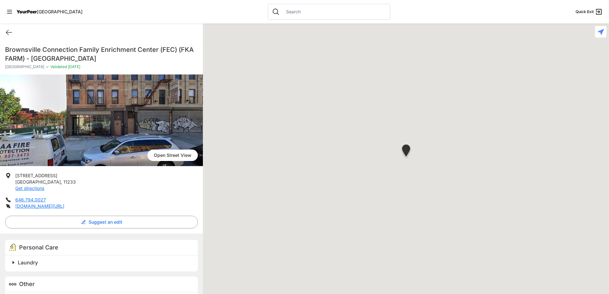 Image resolution: width=609 pixels, height=294 pixels. I want to click on a: Quick Exit, so click(589, 12).